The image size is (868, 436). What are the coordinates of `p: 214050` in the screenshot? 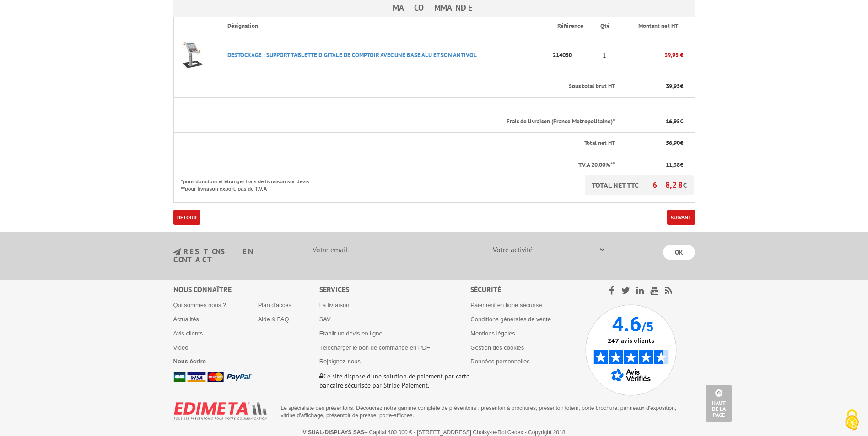 It's located at (572, 55).